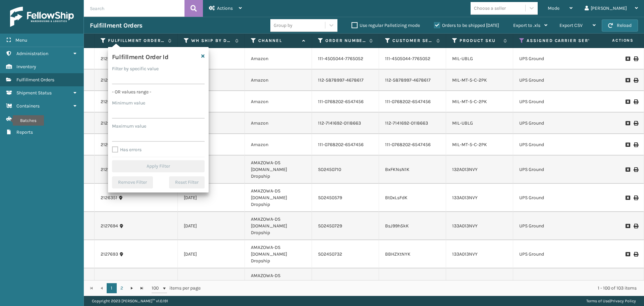 Image resolution: width=644 pixels, height=306 pixels. I want to click on a: 2125575, so click(109, 123).